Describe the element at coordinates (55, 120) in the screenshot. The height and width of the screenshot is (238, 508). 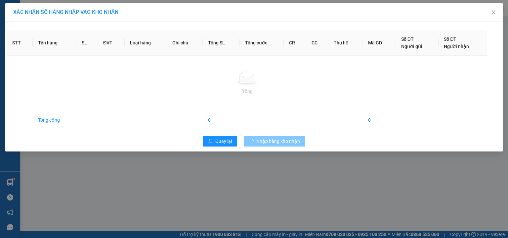
I see `td: Tổng cộng` at that location.